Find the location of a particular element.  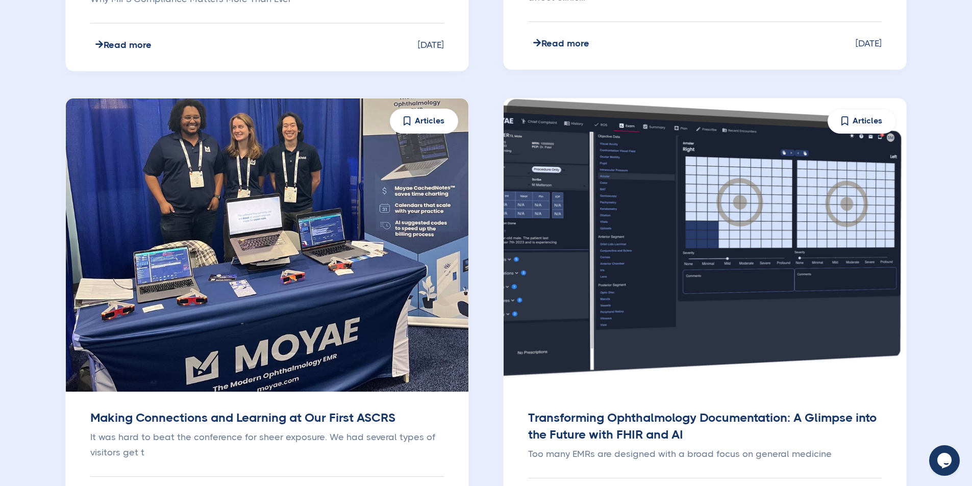

img: Transforming Ophthalmology Documentation: A Glimpse into the Future with FHIR and AI is located at coordinates (705, 245).